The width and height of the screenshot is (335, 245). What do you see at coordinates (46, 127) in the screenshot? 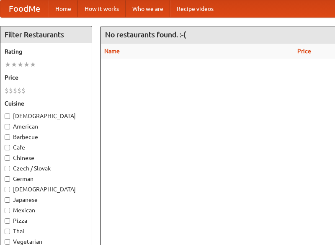
I see `label: American` at bounding box center [46, 127].